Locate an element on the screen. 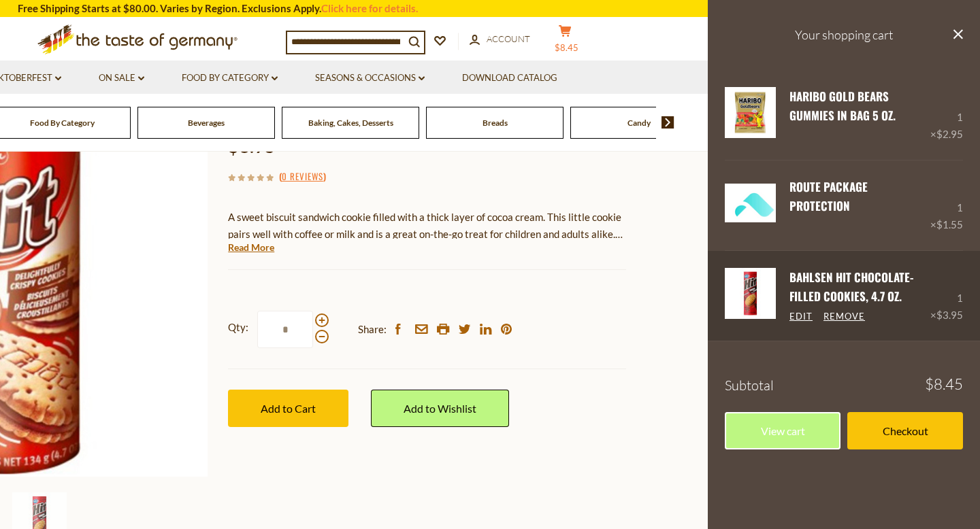  input: Qty: is located at coordinates (286, 329).